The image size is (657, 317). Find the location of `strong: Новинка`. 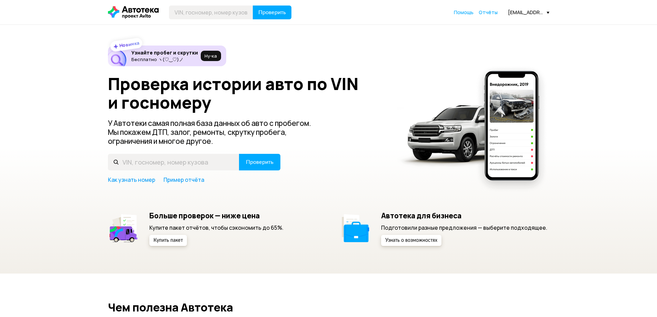

strong: Новинка is located at coordinates (129, 44).